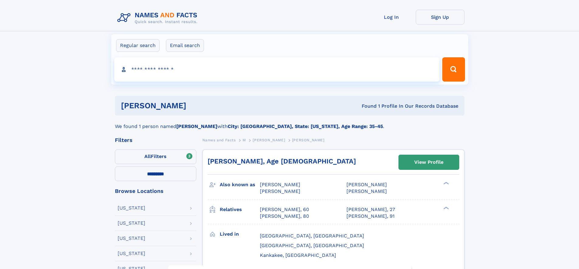 This screenshot has width=579, height=269. What do you see at coordinates (147, 156) in the screenshot?
I see `span: All` at bounding box center [147, 156].